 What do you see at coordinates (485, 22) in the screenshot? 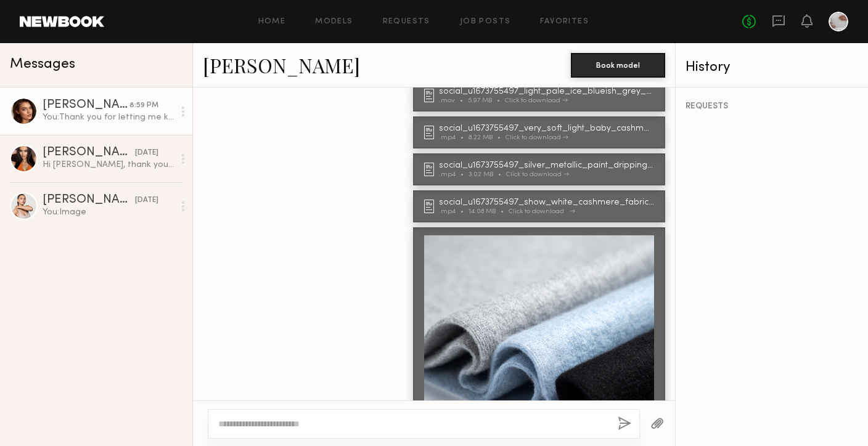
I see `a: Job Posts` at bounding box center [485, 22].